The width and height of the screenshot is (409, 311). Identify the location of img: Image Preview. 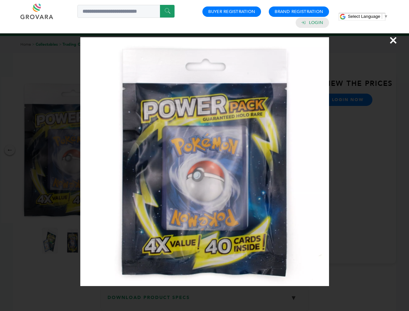
(205, 162).